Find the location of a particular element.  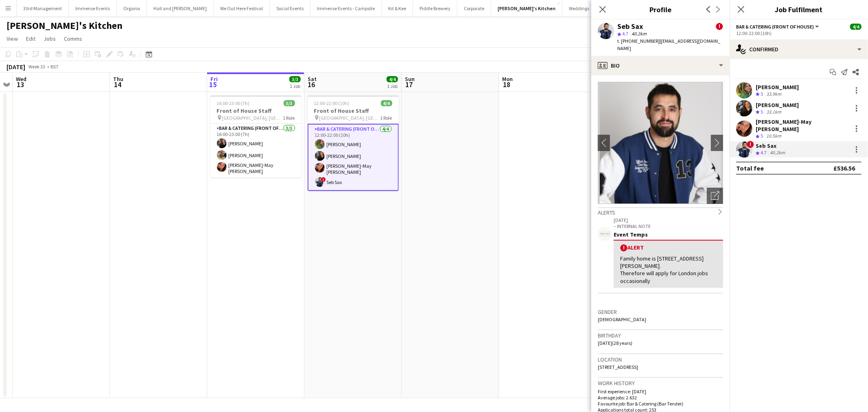

span: 16:00-23:00 (7h) is located at coordinates (233, 103).